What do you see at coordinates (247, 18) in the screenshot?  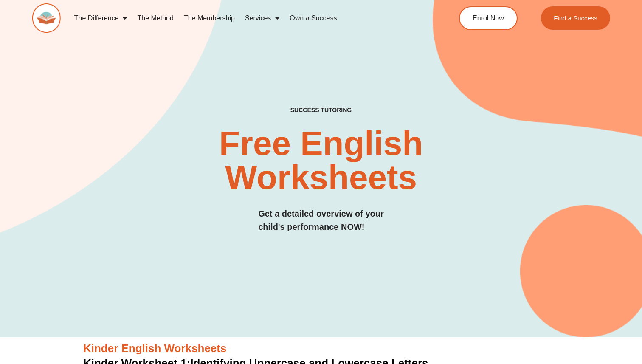 I see `nav: Menu` at bounding box center [247, 18].